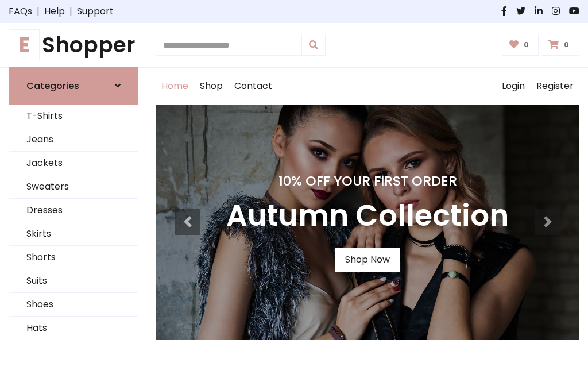  I want to click on a: Skirts, so click(74, 234).